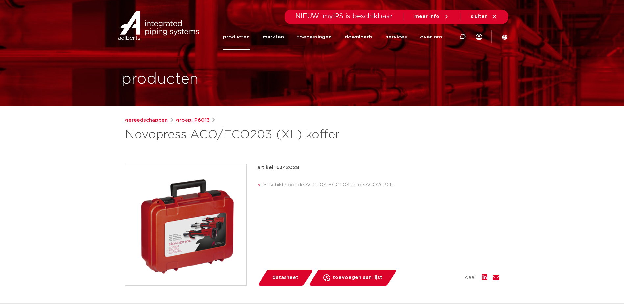 This screenshot has width=624, height=304. What do you see at coordinates (193, 120) in the screenshot?
I see `a: groep: P6013` at bounding box center [193, 120].